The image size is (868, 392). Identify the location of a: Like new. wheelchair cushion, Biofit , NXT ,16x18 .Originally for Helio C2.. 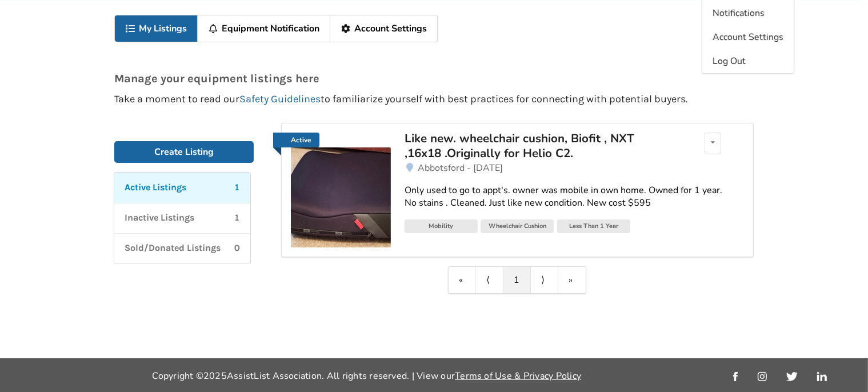
(538, 147).